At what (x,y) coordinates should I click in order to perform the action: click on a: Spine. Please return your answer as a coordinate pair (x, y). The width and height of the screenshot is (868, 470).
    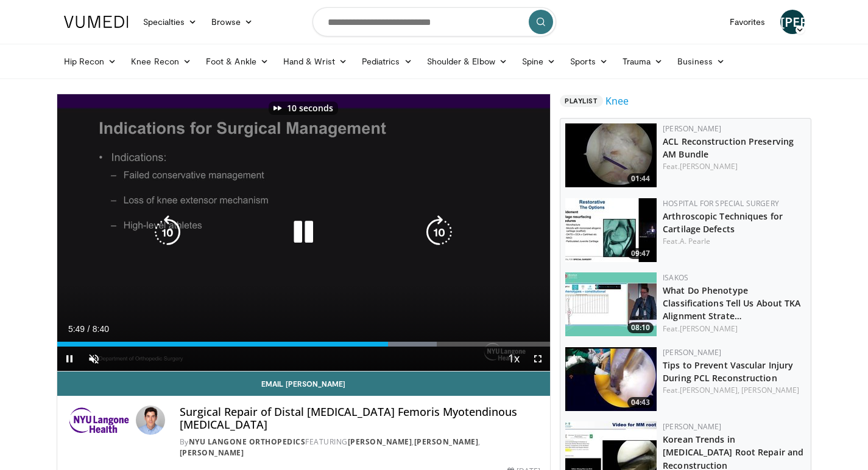
    Looking at the image, I should click on (538, 61).